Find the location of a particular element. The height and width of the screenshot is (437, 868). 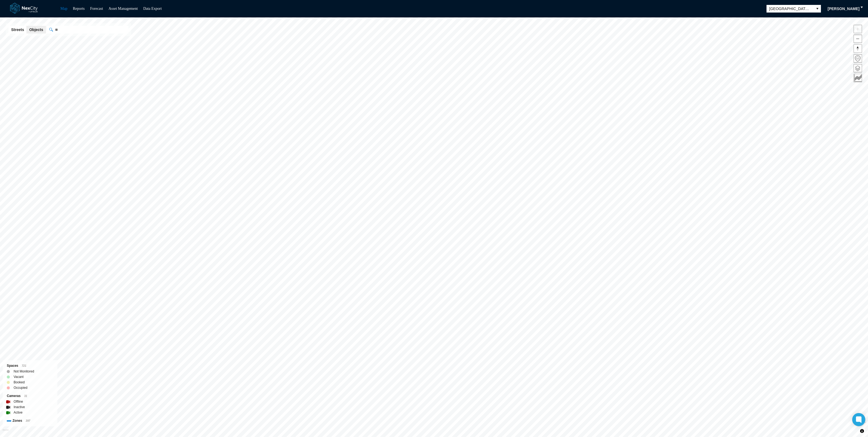

span: Streets is located at coordinates (18, 30).